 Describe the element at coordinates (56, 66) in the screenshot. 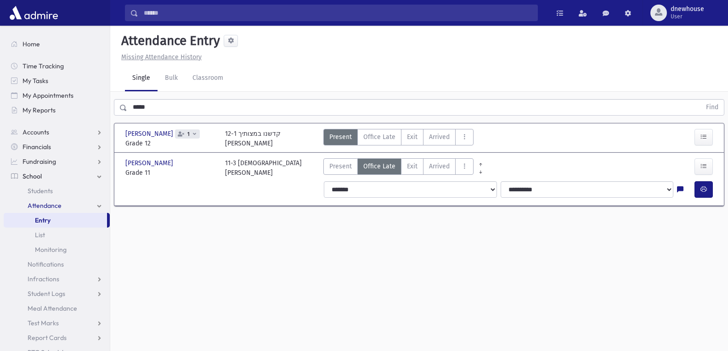

I see `a: Time Tracking` at that location.